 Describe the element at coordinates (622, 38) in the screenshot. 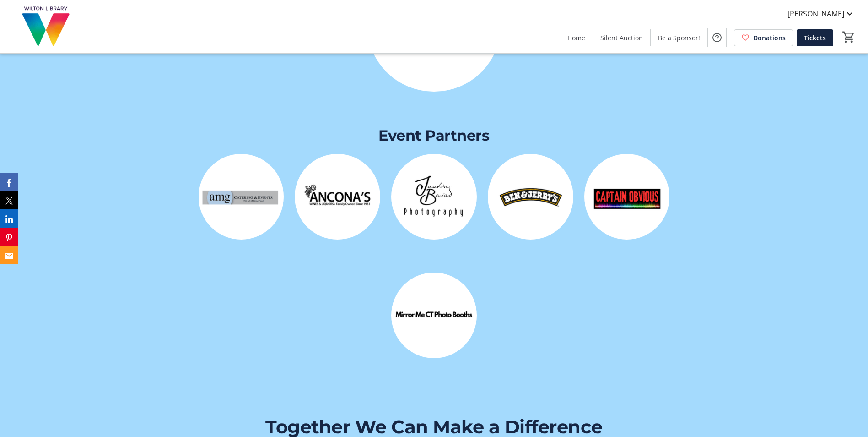

I see `a: Silent Auction` at that location.